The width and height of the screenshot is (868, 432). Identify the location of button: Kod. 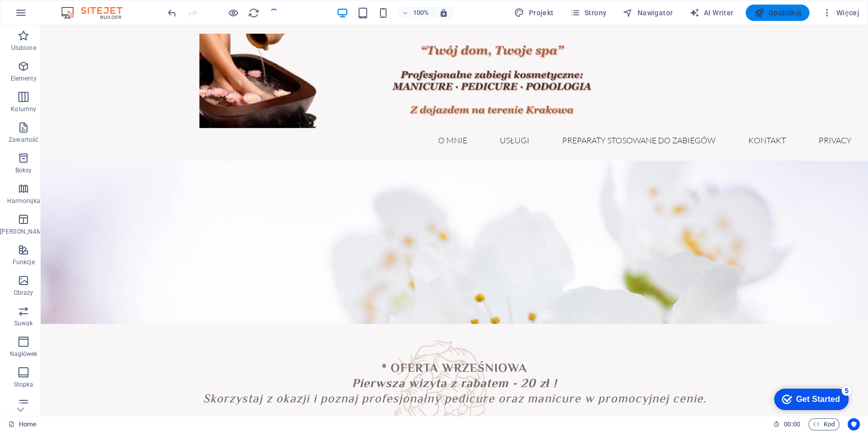
(824, 425).